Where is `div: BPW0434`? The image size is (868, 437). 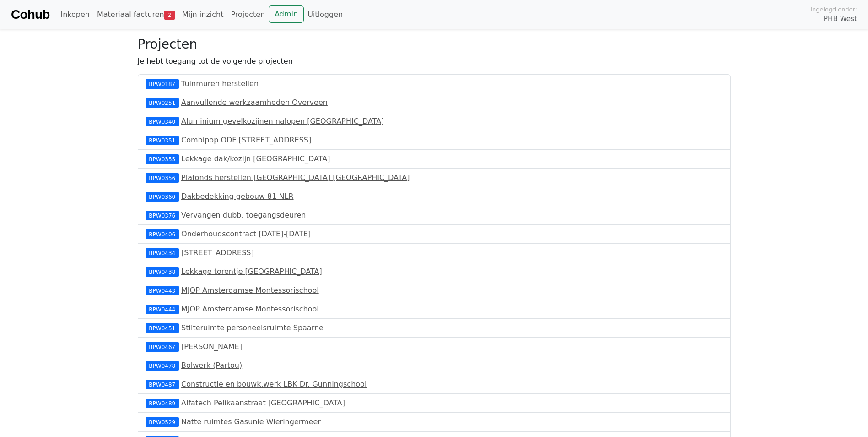
div: BPW0434 is located at coordinates (162, 253).